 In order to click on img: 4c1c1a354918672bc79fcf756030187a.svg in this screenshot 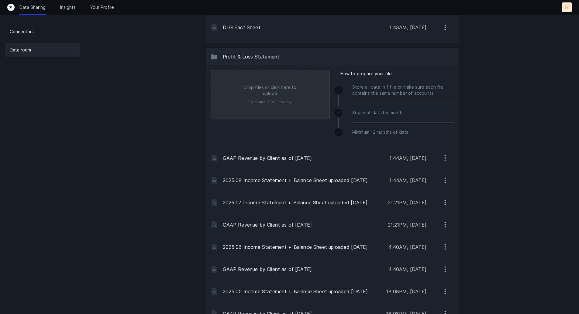, I will do `click(214, 27)`.